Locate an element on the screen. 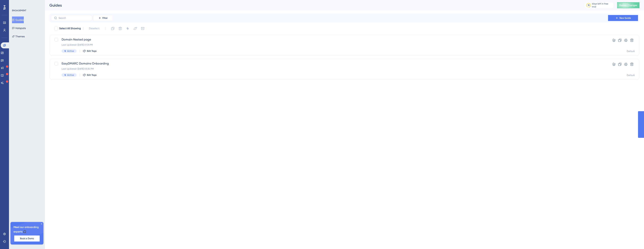 Image resolution: width=644 pixels, height=249 pixels. button: Filter is located at coordinates (103, 18).